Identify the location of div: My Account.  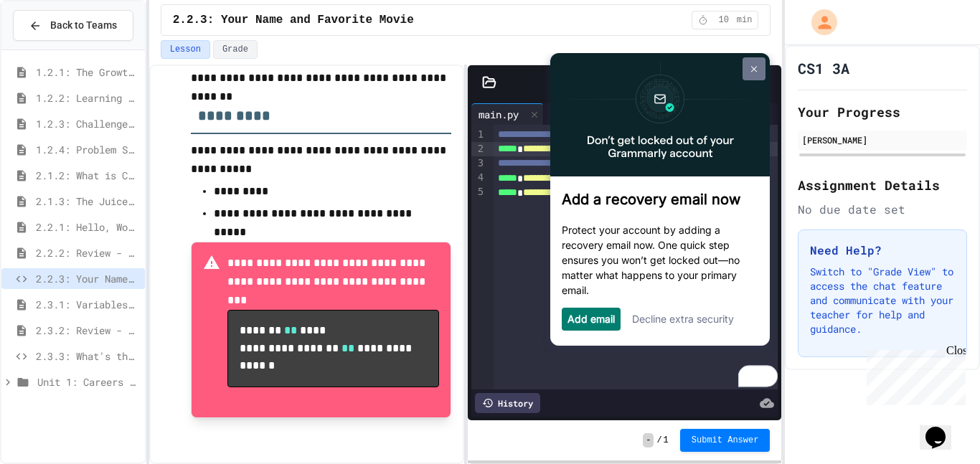
(819, 23).